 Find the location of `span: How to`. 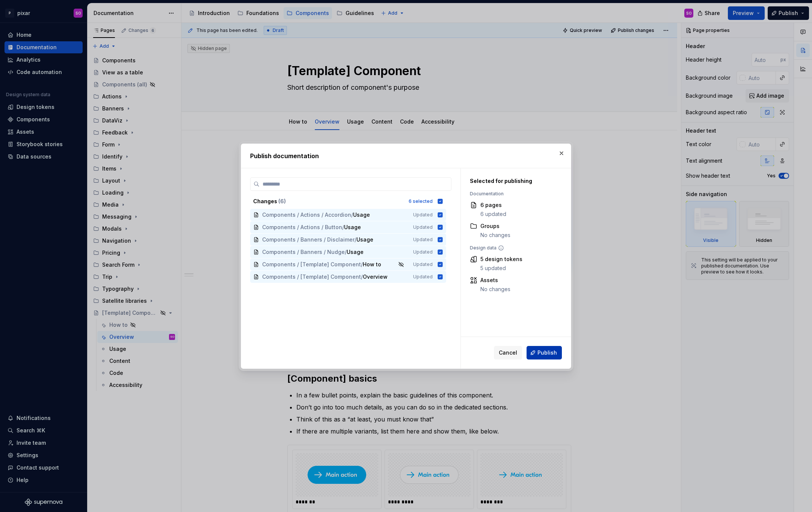

span: How to is located at coordinates (372, 265).